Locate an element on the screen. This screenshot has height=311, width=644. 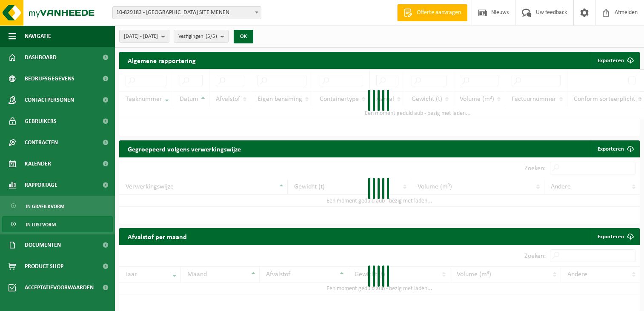
span: Offerte aanvragen is located at coordinates (439, 12).